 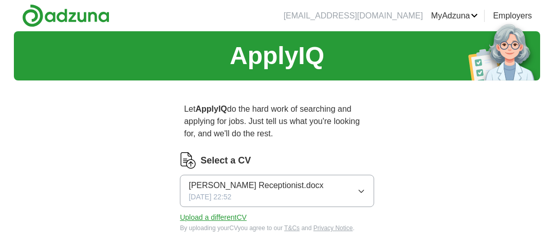 What do you see at coordinates (188, 161) in the screenshot?
I see `img: CV Icon` at bounding box center [188, 161].